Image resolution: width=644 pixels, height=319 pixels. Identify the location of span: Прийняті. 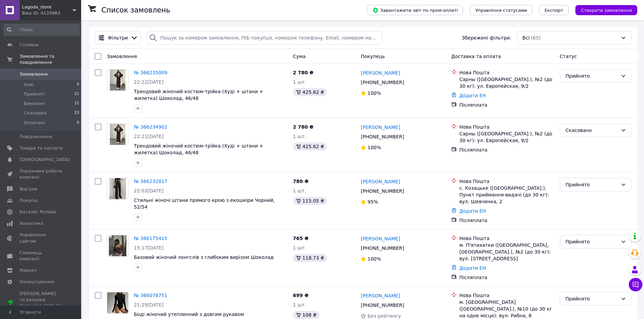
(34, 94).